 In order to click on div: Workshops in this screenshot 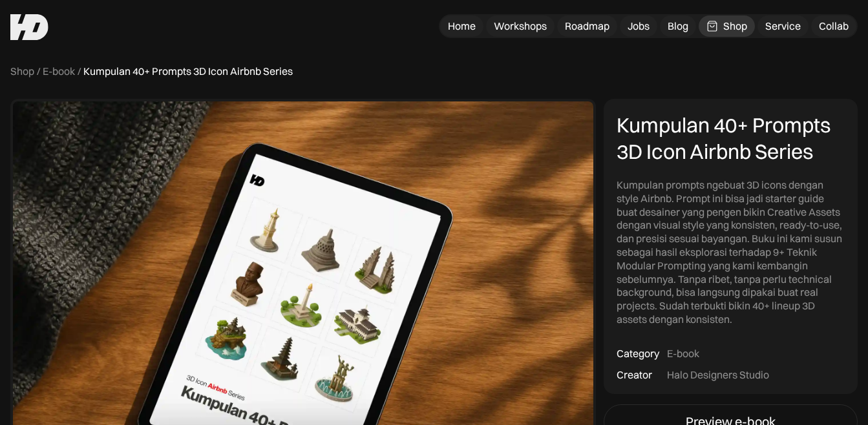, I will do `click(520, 26)`.